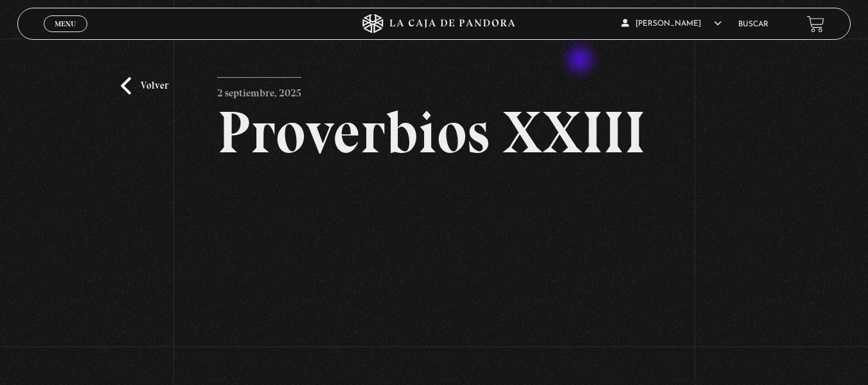 Image resolution: width=868 pixels, height=385 pixels. Describe the element at coordinates (65, 36) in the screenshot. I see `span: Cerrar` at that location.